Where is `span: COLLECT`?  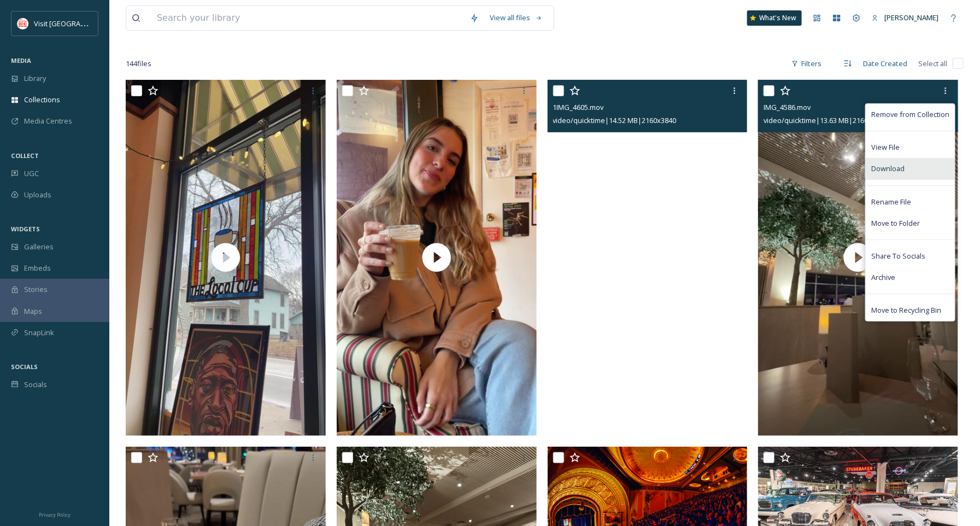
span: COLLECT is located at coordinates (24, 155).